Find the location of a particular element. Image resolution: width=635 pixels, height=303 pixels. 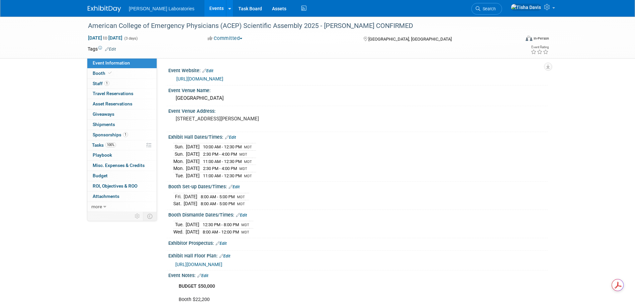

span: Playbook is located at coordinates (102, 155).